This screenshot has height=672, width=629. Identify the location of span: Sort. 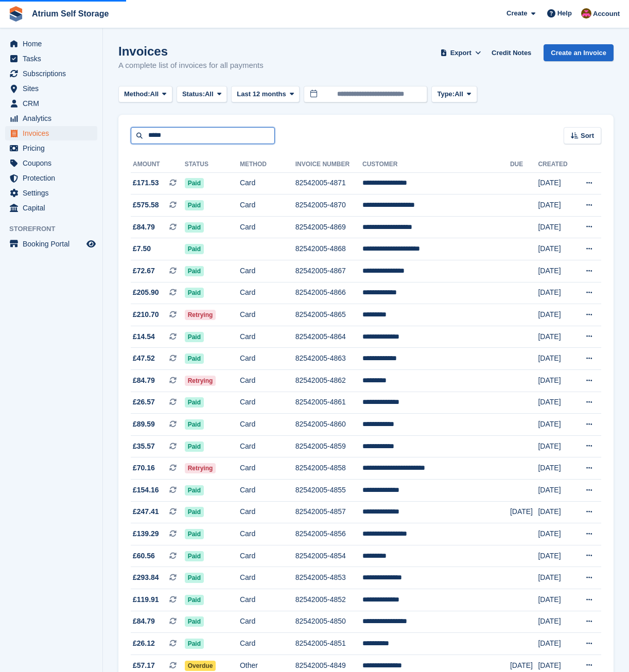
(587, 136).